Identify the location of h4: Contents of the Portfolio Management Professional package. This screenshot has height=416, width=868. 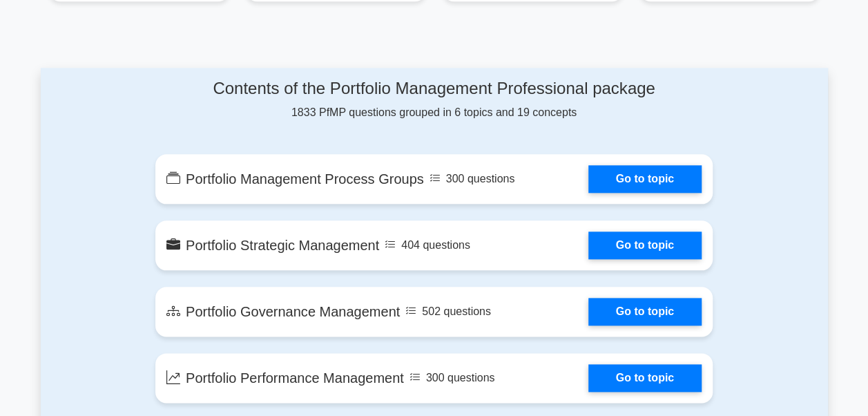
(433, 89).